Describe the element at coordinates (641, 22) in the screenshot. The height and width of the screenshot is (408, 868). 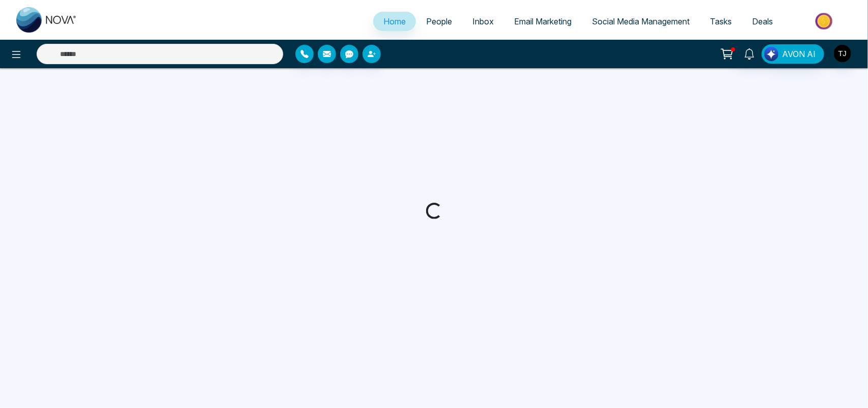
I see `a: Social Media Management` at that location.